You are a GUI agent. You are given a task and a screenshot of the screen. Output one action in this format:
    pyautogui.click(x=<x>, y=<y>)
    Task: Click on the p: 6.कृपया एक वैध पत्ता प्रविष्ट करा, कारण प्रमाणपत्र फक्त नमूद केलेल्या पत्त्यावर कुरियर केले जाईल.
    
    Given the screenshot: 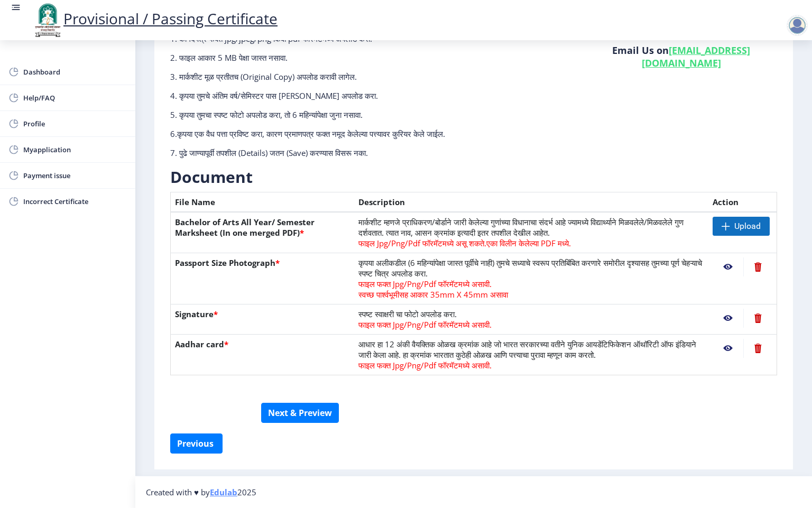 What is the action you would take?
    pyautogui.click(x=369, y=133)
    